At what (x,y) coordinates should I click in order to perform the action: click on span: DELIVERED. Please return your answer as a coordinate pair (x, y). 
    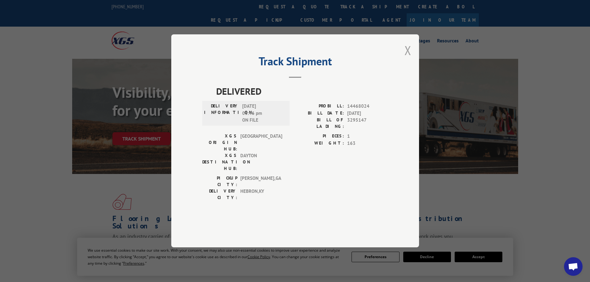
    Looking at the image, I should click on (302, 91).